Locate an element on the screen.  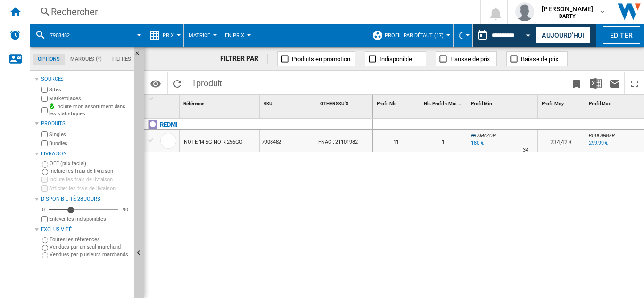
button: Recharger is located at coordinates (177, 83).